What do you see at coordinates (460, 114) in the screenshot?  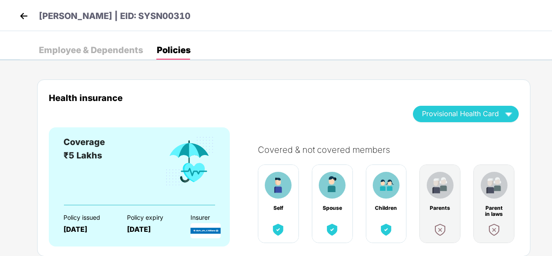 I see `span: Provisional Health Card` at bounding box center [460, 114].